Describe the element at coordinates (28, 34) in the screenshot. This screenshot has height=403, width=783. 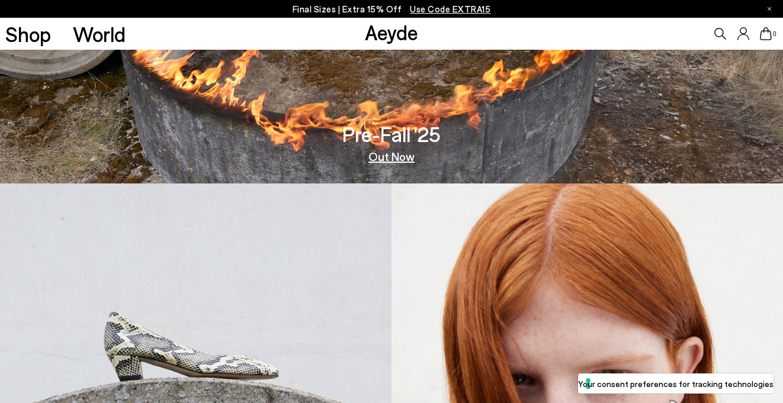
I see `a: Shop` at that location.